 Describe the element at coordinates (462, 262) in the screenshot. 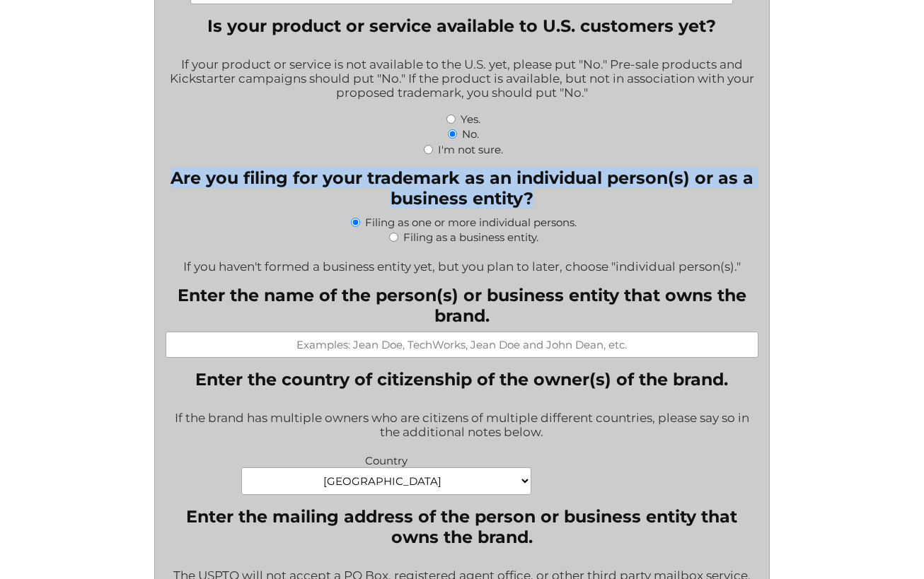

I see `div: If you haven't formed a business entity yet, but you plan to later, choose "individual person(s)."` at that location.